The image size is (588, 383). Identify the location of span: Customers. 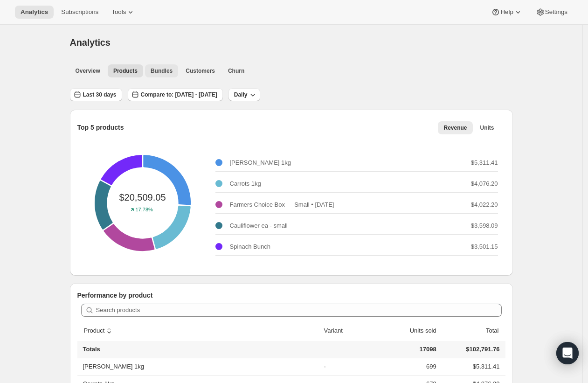
(200, 71).